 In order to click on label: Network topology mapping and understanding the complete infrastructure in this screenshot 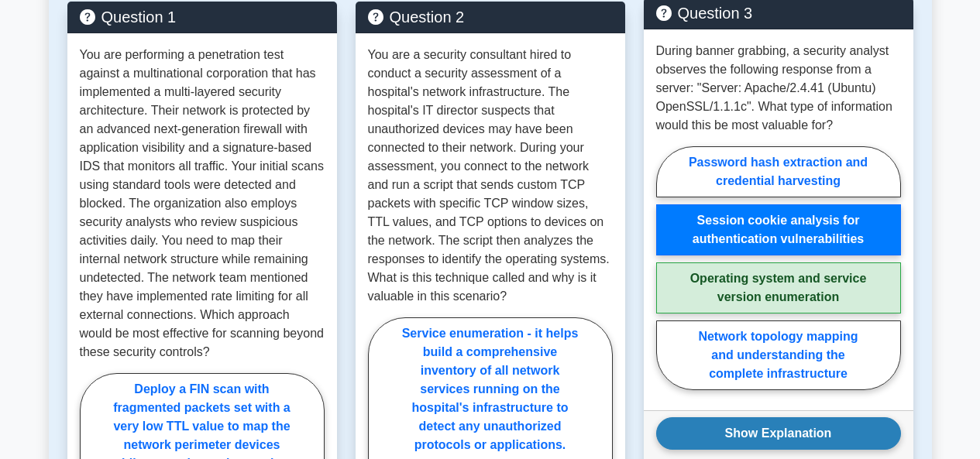, I will do `click(779, 356)`.